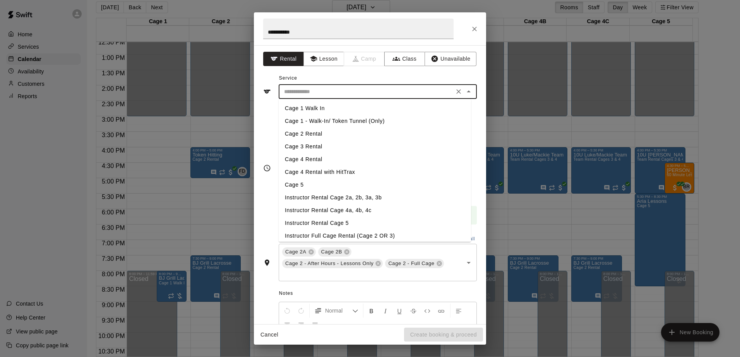  I want to click on button: Unavailable, so click(450, 59).